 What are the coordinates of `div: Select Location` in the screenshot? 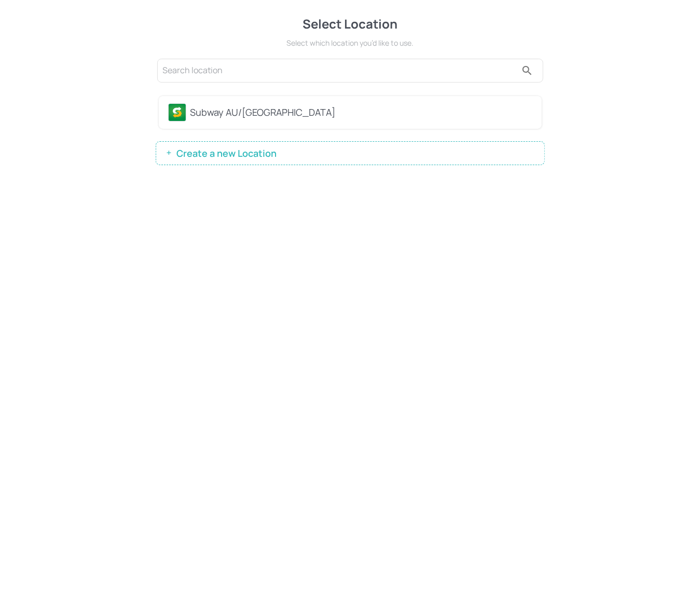 It's located at (350, 24).